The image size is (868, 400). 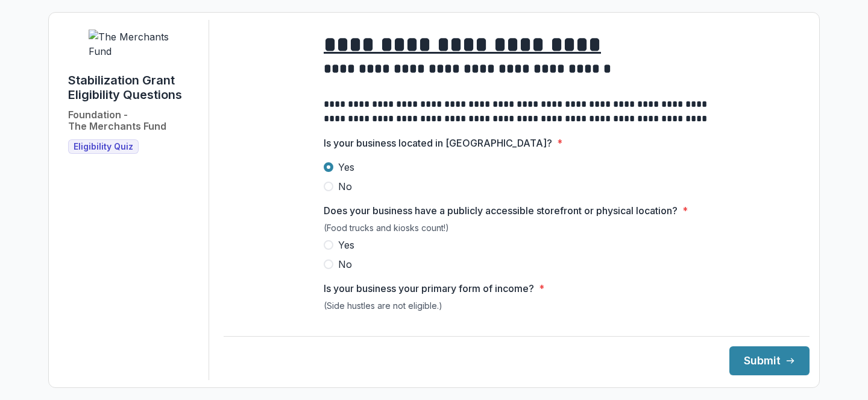 What do you see at coordinates (428, 288) in the screenshot?
I see `p: Is your business your primary form of income?` at bounding box center [428, 288].